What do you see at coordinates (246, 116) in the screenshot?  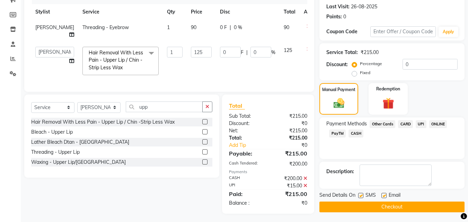 I see `div: Sub Total:` at bounding box center [246, 116].